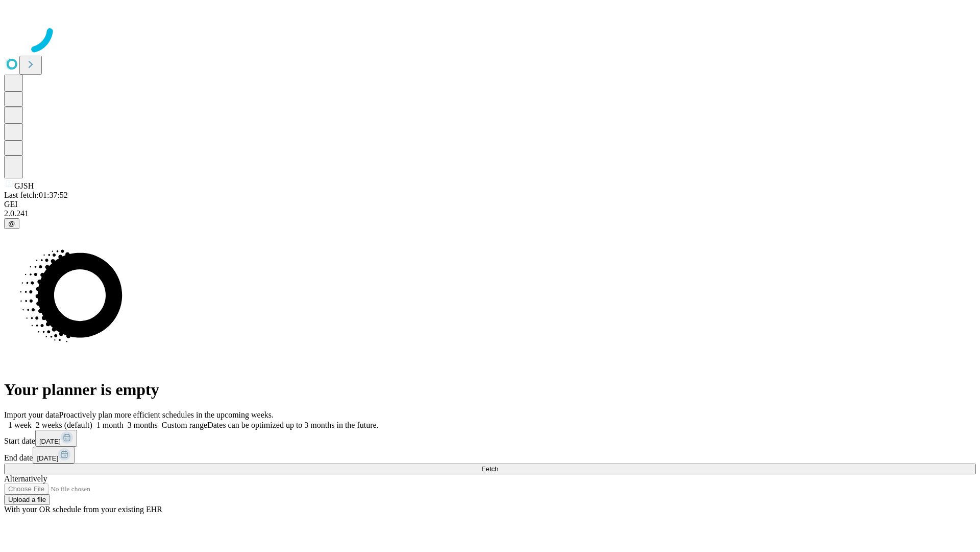  I want to click on span: 1 month, so click(110, 424).